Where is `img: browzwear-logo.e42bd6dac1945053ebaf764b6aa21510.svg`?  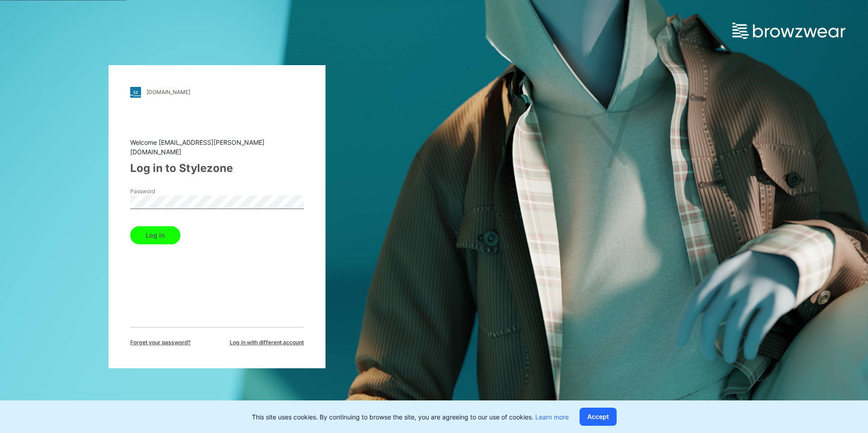
img: browzwear-logo.e42bd6dac1945053ebaf764b6aa21510.svg is located at coordinates (789, 31).